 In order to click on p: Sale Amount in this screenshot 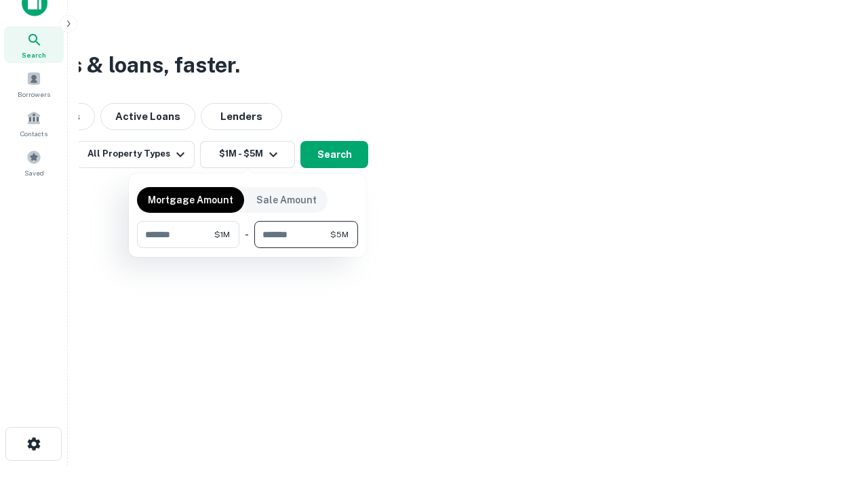, I will do `click(286, 200)`.